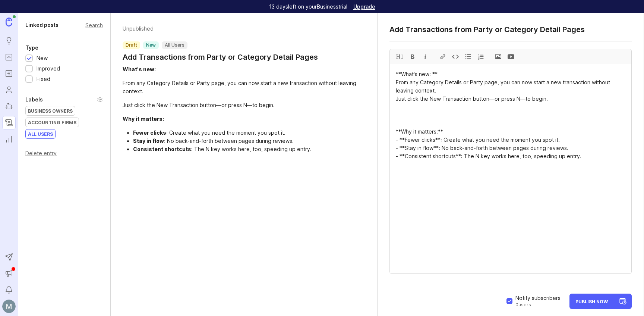 The width and height of the screenshot is (644, 316). Describe the element at coordinates (9, 306) in the screenshot. I see `button: Michelle Henley` at that location.